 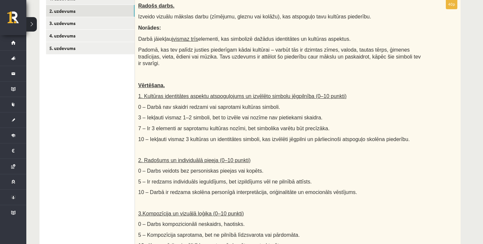 I want to click on span: 3.Kompozīcija un vizuālā loģika (0–10 punkti), so click(x=191, y=214).